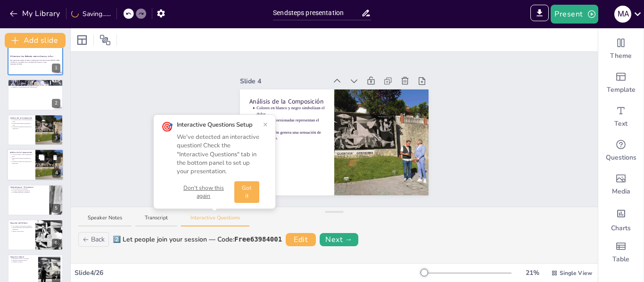  Describe the element at coordinates (621, 117) in the screenshot. I see `div: Add text boxes` at that location.